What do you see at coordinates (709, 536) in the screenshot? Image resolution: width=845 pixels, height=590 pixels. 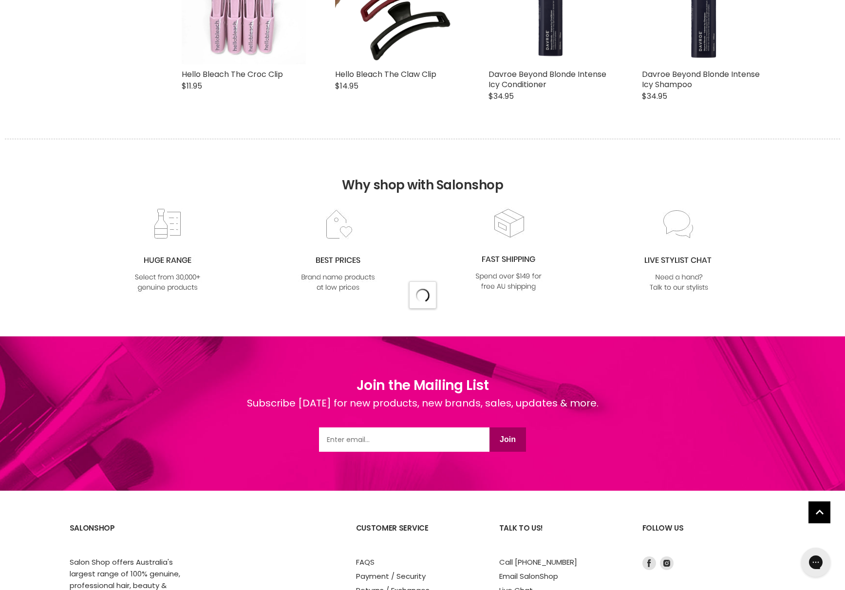 I see `h2: Follow us` at bounding box center [709, 536].